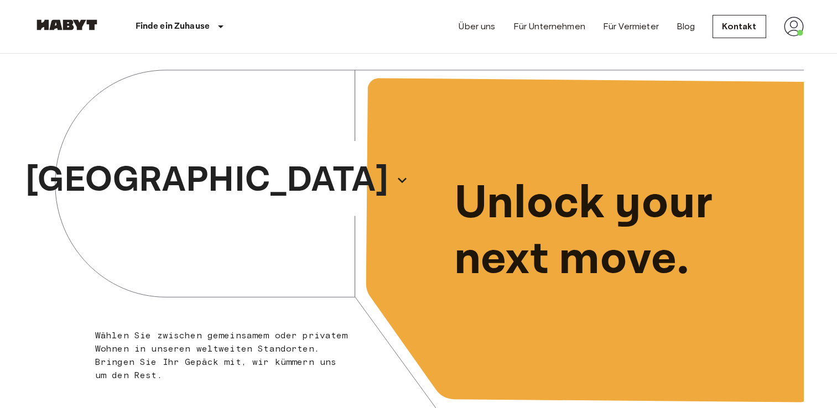  What do you see at coordinates (549, 27) in the screenshot?
I see `a: Für Unternehmen` at bounding box center [549, 27].